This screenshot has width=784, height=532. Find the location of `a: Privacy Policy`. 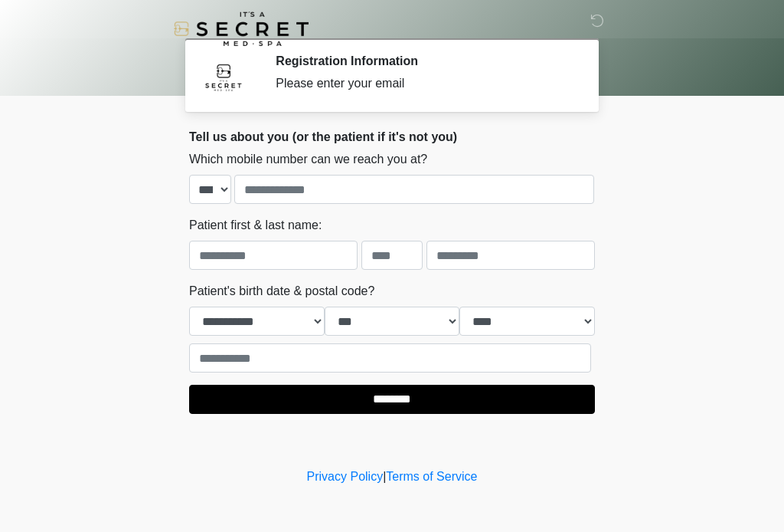

a: Privacy Policy is located at coordinates (346, 476).